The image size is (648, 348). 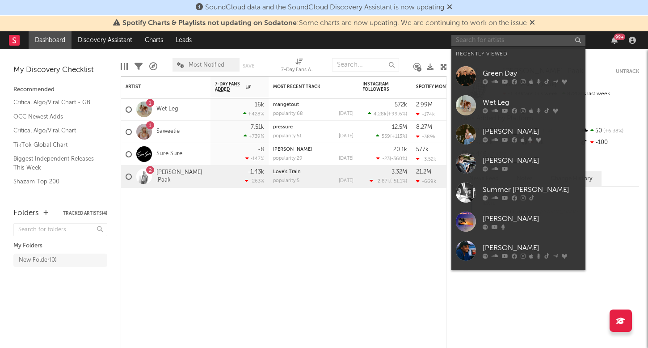 I want to click on span: -23, so click(x=386, y=159).